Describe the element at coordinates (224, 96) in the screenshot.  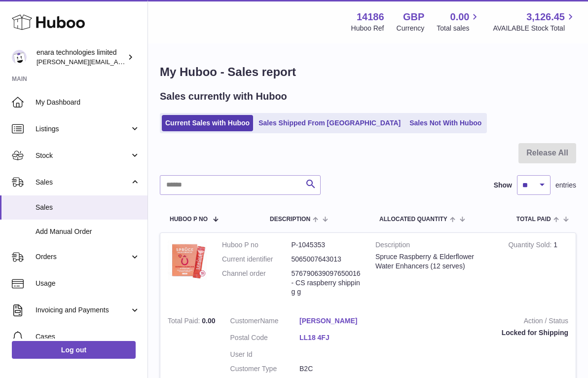
I see `h2: Sales currently with Huboo` at that location.